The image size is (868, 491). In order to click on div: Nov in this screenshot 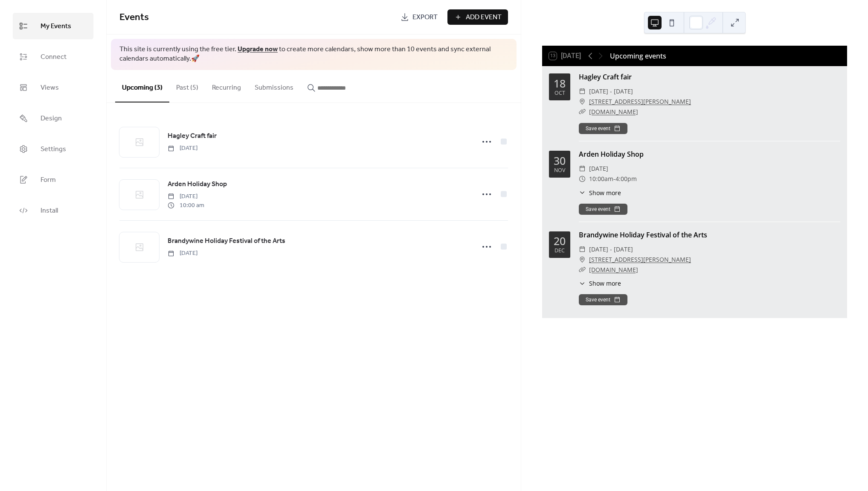, I will do `click(560, 171)`.